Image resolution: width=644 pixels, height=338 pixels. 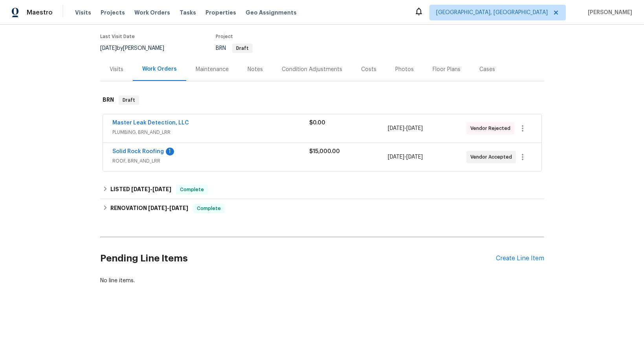 What do you see at coordinates (116, 70) in the screenshot?
I see `div: Visits` at bounding box center [116, 70].